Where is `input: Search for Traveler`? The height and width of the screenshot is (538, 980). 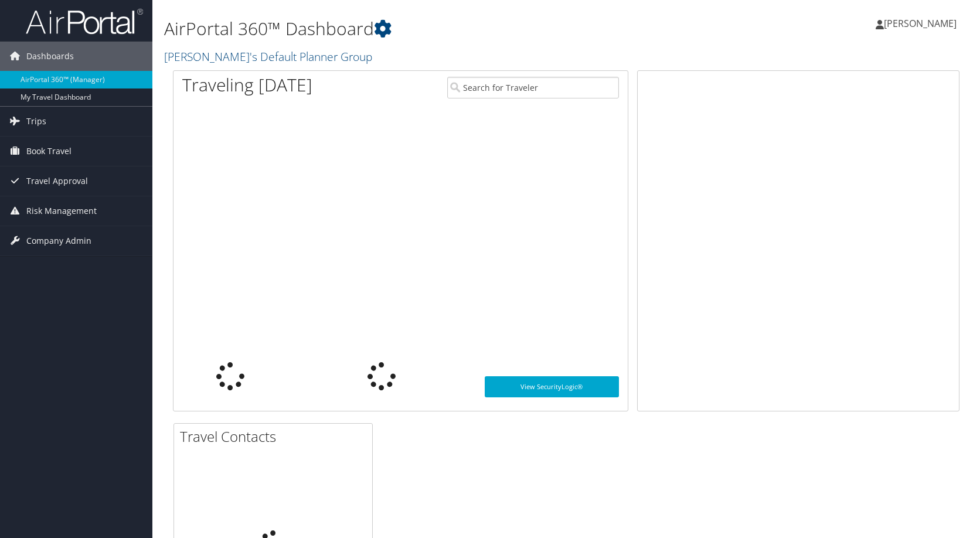 input: Search for Traveler is located at coordinates (533, 87).